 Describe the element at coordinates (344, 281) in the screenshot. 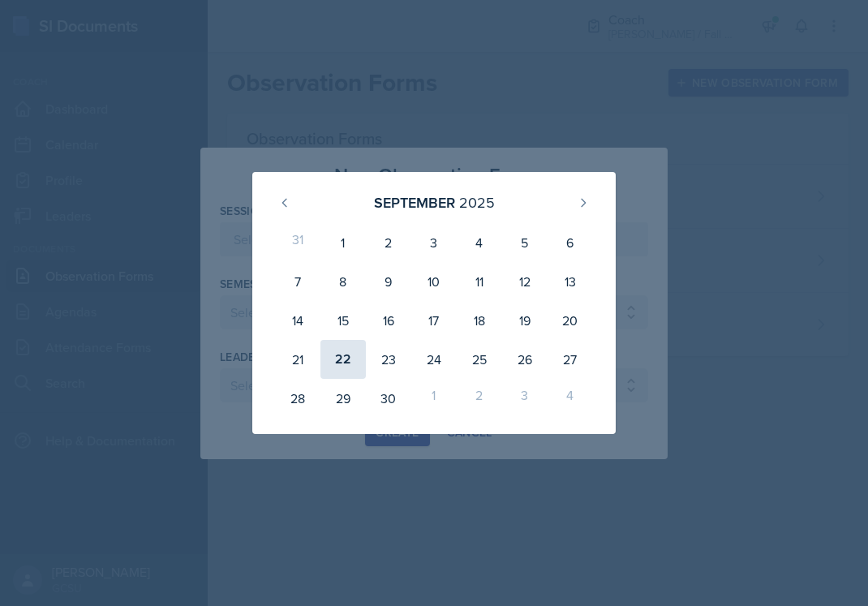

I see `div: 8` at that location.